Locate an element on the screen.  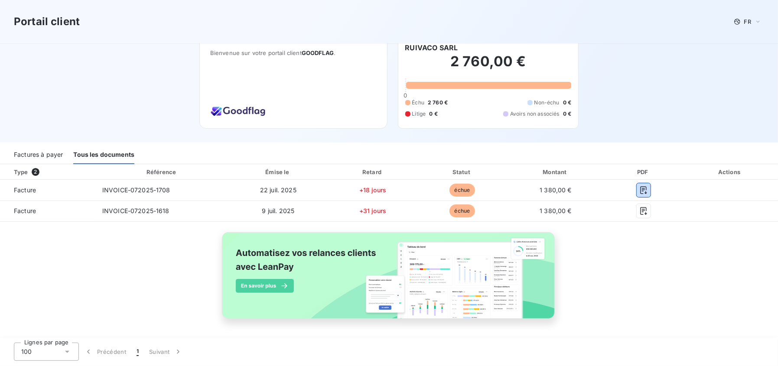
button: Suivant is located at coordinates (165, 352).